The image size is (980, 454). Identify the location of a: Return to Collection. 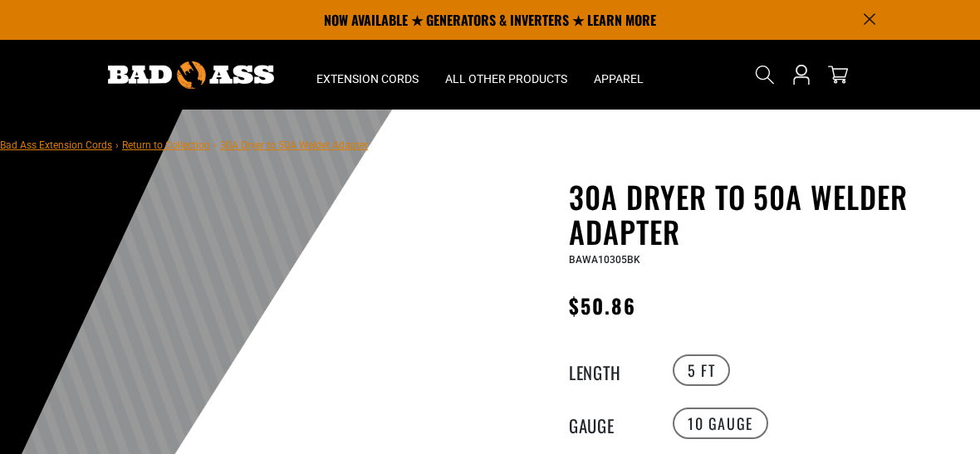
(166, 146).